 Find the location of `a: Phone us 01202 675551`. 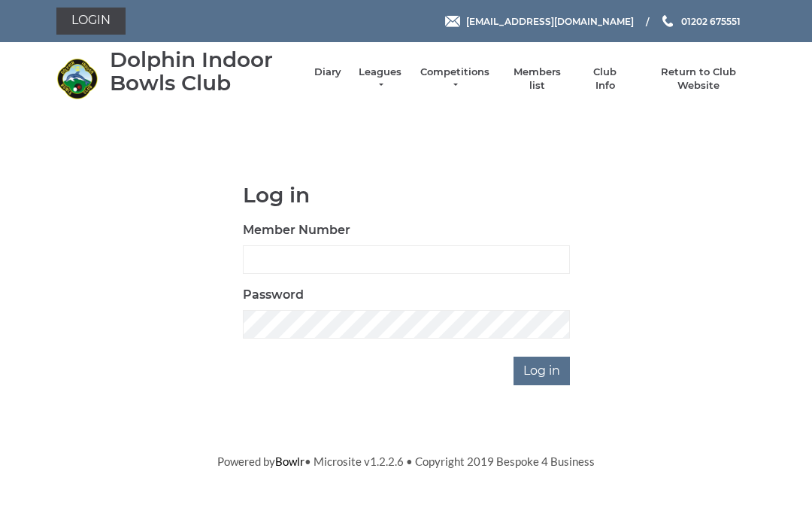

a: Phone us 01202 675551 is located at coordinates (700, 21).